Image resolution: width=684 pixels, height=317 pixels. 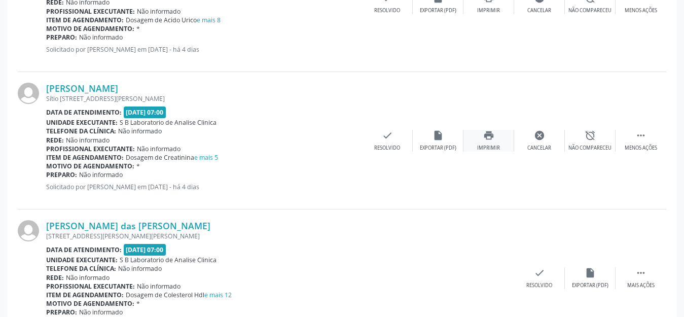 What do you see at coordinates (173, 20) in the screenshot?
I see `span: Dosagem de Acido Urico` at bounding box center [173, 20].